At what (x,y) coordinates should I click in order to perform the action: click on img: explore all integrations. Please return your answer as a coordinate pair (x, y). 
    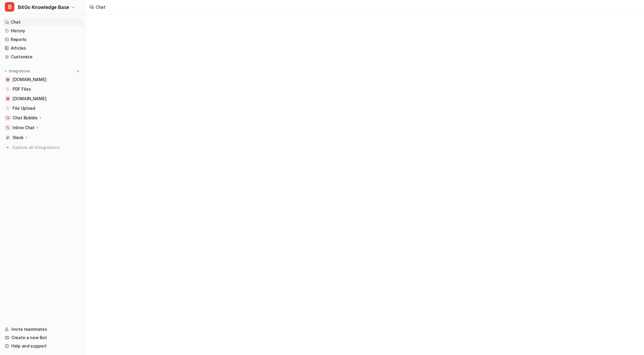
    Looking at the image, I should click on (8, 147).